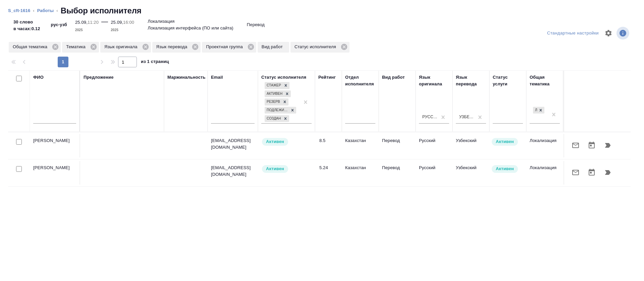 The width and height of the screenshot is (644, 281). What do you see at coordinates (581, 173) in the screenshot?
I see `td: Не рекомендован` at bounding box center [581, 173].